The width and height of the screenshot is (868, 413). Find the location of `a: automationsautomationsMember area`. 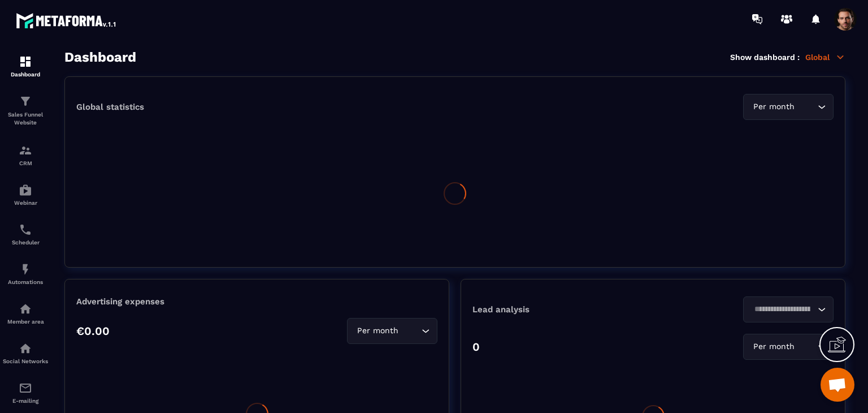

a: automationsautomationsMember area is located at coordinates (26, 313).